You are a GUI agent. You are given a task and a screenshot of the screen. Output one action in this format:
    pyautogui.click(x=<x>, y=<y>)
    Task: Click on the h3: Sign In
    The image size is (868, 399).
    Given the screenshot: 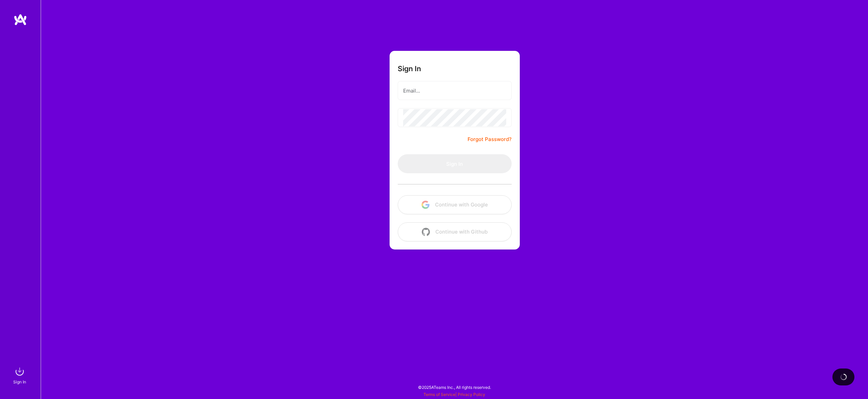 What is the action you would take?
    pyautogui.click(x=409, y=68)
    